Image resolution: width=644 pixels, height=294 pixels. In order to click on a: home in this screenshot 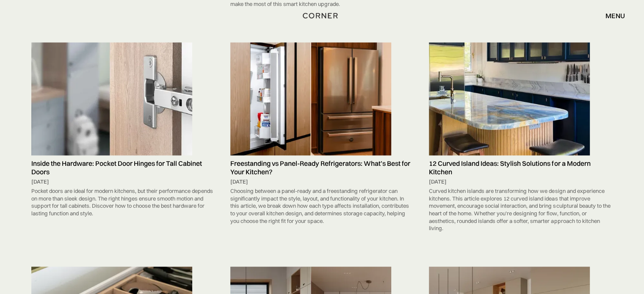, I will do `click(322, 16)`.